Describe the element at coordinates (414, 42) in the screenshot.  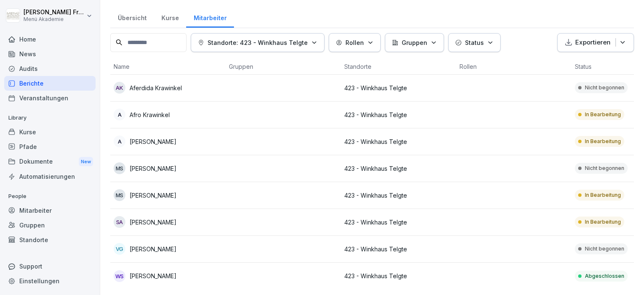
I see `p: Gruppen` at that location.